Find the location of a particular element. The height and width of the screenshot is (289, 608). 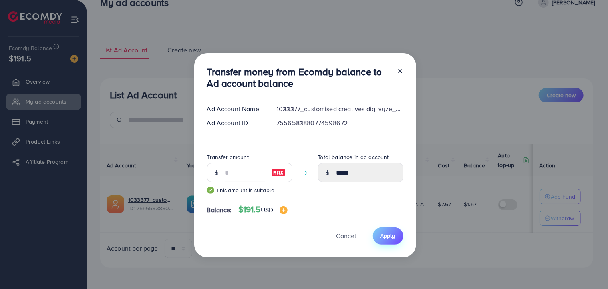

label: Transfer amount is located at coordinates (228, 157).